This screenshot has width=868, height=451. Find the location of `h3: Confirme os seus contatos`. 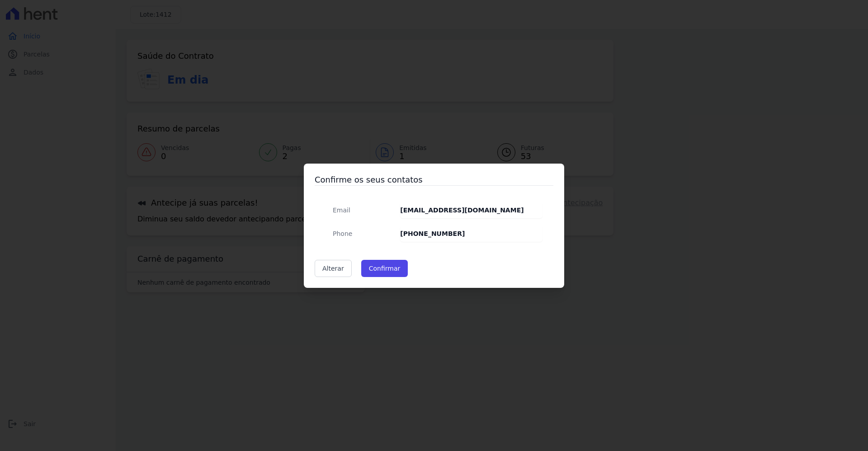

h3: Confirme os seus contatos is located at coordinates (434, 180).